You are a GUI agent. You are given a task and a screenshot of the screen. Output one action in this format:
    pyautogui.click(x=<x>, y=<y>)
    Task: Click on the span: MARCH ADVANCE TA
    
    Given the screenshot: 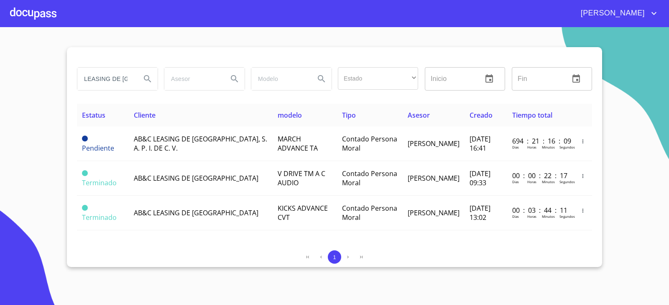 What is the action you would take?
    pyautogui.click(x=298, y=144)
    